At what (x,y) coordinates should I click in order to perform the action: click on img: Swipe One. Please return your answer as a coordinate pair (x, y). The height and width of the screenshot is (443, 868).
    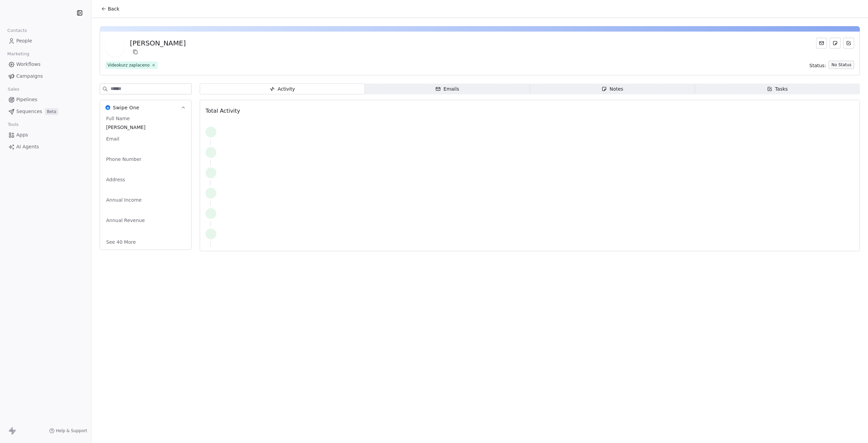
    Looking at the image, I should click on (108, 108).